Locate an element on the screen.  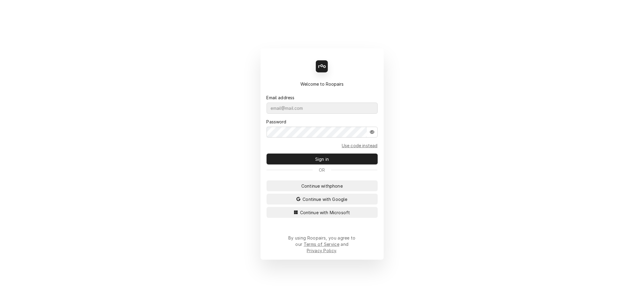
button: Continue withphone is located at coordinates (322, 186).